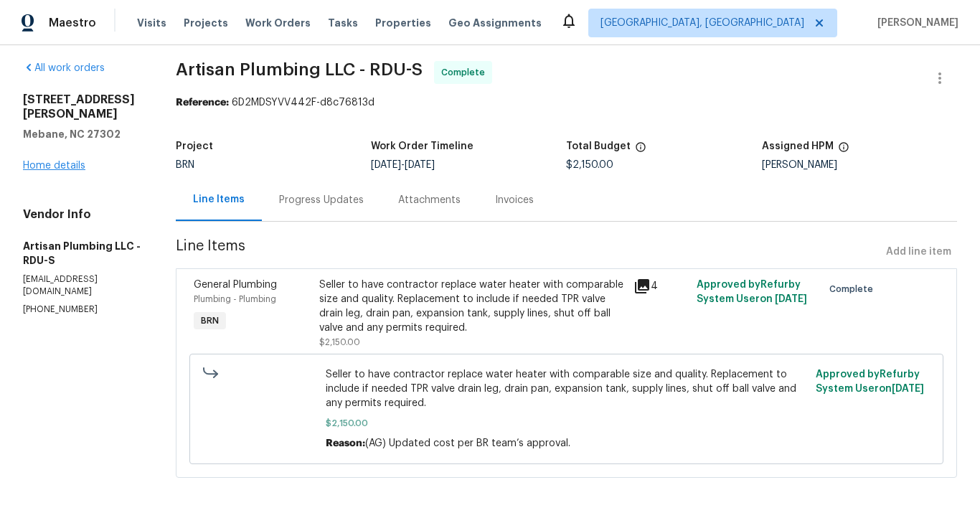  Describe the element at coordinates (798, 146) in the screenshot. I see `h5: Assigned HPM` at that location.